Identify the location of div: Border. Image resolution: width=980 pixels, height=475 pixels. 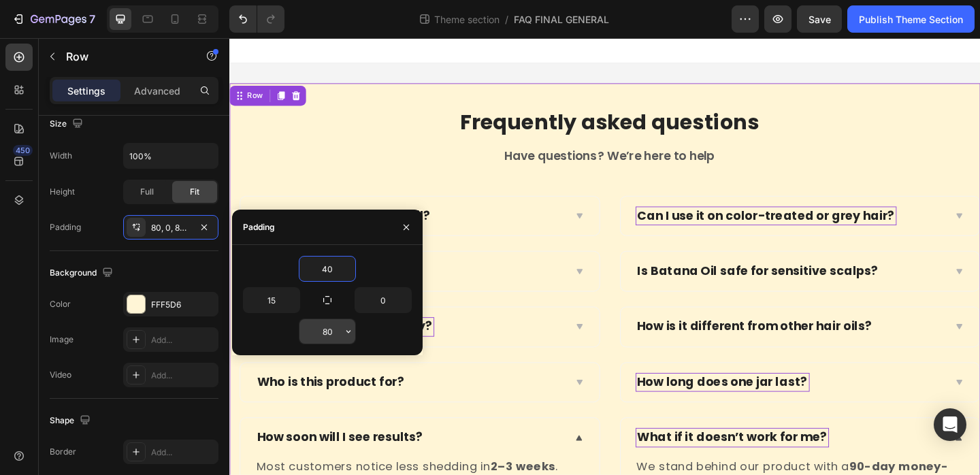
(62, 451).